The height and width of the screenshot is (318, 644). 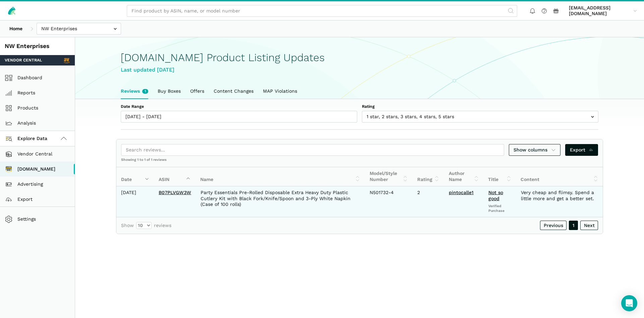 I want to click on span: Explore Data, so click(x=27, y=139).